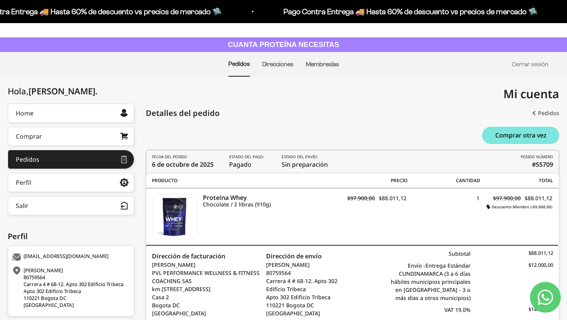 This screenshot has width=567, height=320. Describe the element at coordinates (512, 254) in the screenshot. I see `div: $88.011,12` at that location.